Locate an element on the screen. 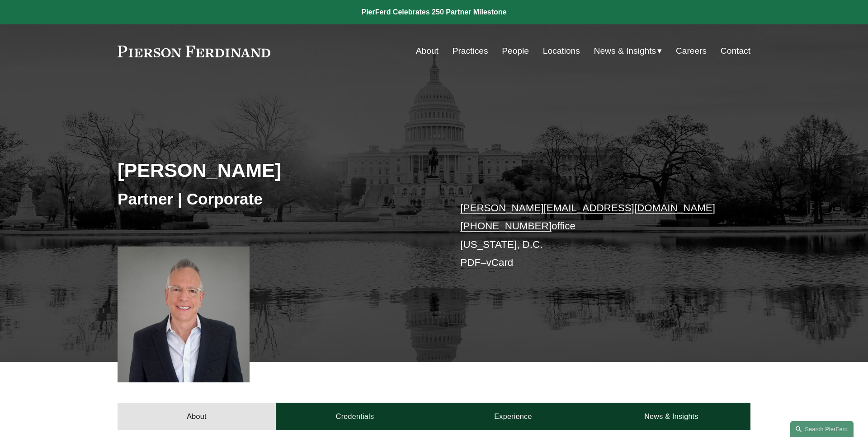 This screenshot has height=437, width=868. a: PDF is located at coordinates (470, 262).